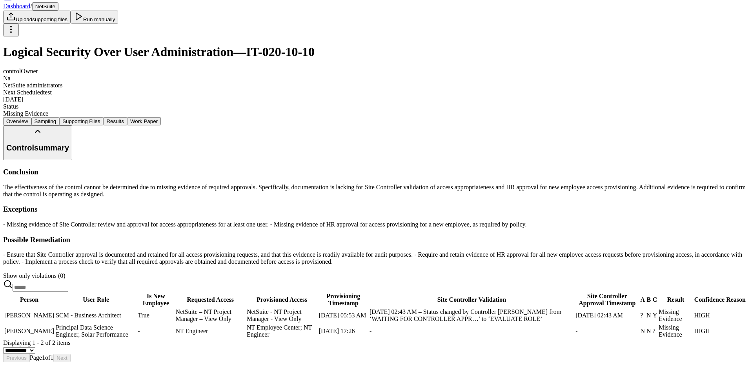 This screenshot has height=366, width=750. What do you see at coordinates (375, 191) in the screenshot?
I see `p: The effectiveness of the control cannot be determined due to missing evidence of required approva...` at bounding box center [375, 191].